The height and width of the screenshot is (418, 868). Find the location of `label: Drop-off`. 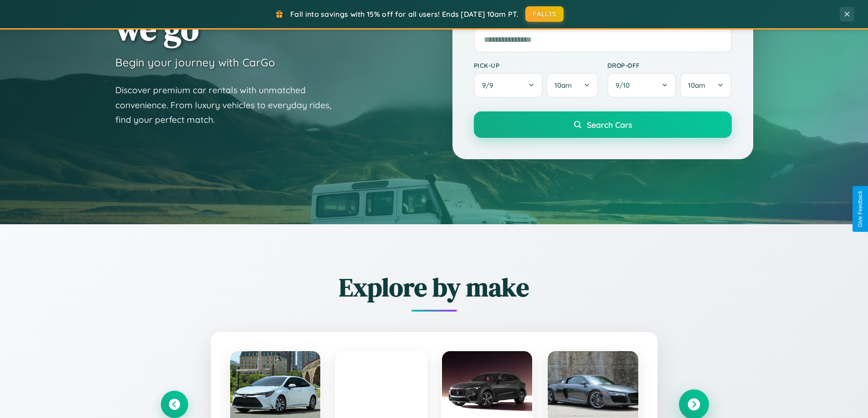

label: Drop-off is located at coordinates (669, 65).